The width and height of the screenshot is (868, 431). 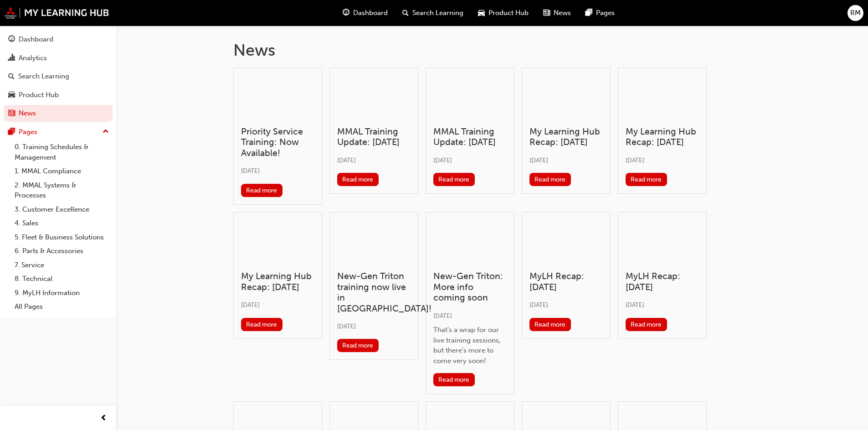 What do you see at coordinates (58, 76) in the screenshot?
I see `a: Search Learning` at bounding box center [58, 76].